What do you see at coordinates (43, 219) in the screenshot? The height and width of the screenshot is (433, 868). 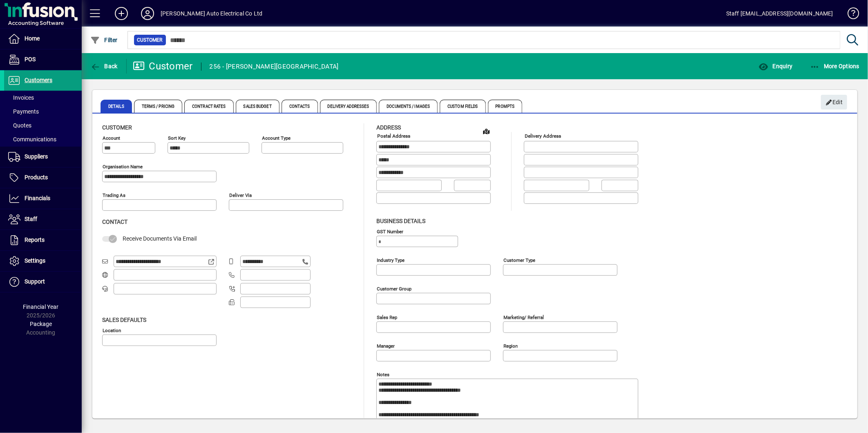 I see `a: Staff` at bounding box center [43, 219].